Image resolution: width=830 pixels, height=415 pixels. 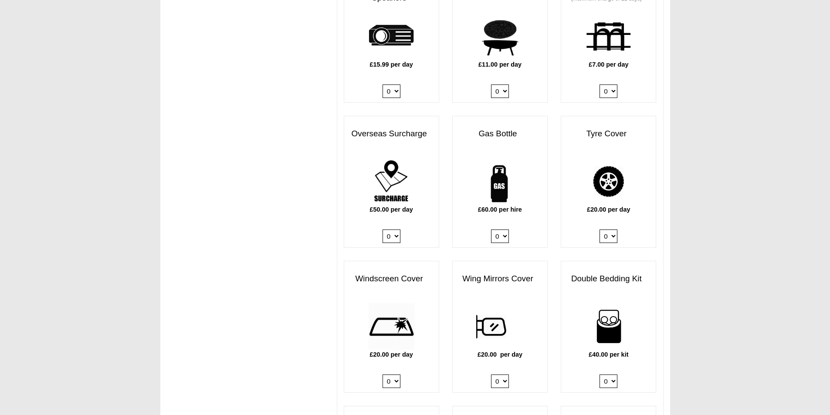 What do you see at coordinates (608, 326) in the screenshot?
I see `img: bedding-for-two.png` at bounding box center [608, 326].